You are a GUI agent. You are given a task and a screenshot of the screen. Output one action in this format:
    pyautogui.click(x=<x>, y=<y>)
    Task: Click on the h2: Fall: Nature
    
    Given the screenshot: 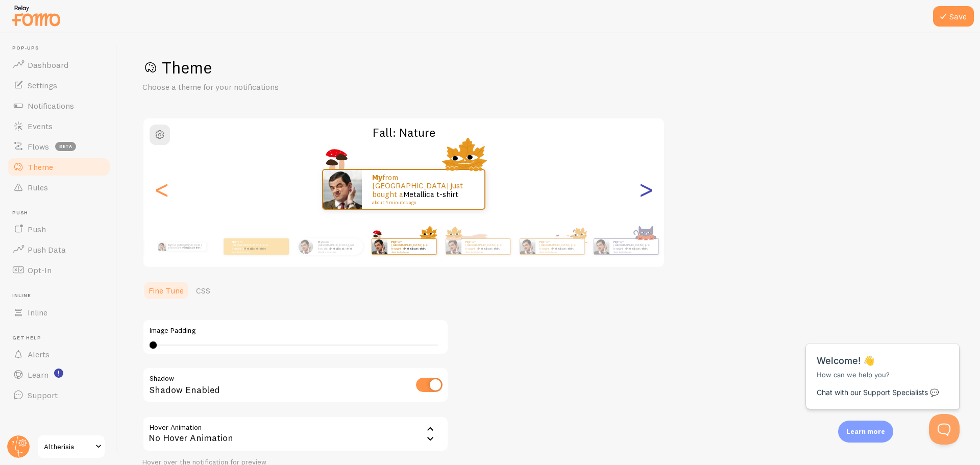 What is the action you would take?
    pyautogui.click(x=403, y=133)
    